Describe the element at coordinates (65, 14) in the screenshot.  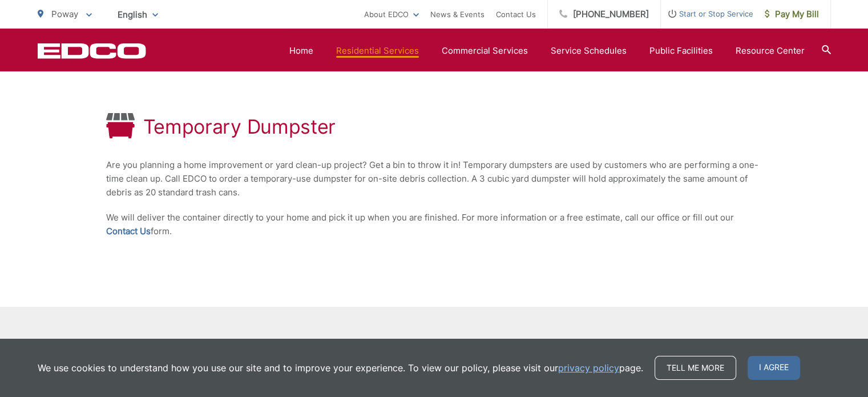
I see `span: Poway` at that location.